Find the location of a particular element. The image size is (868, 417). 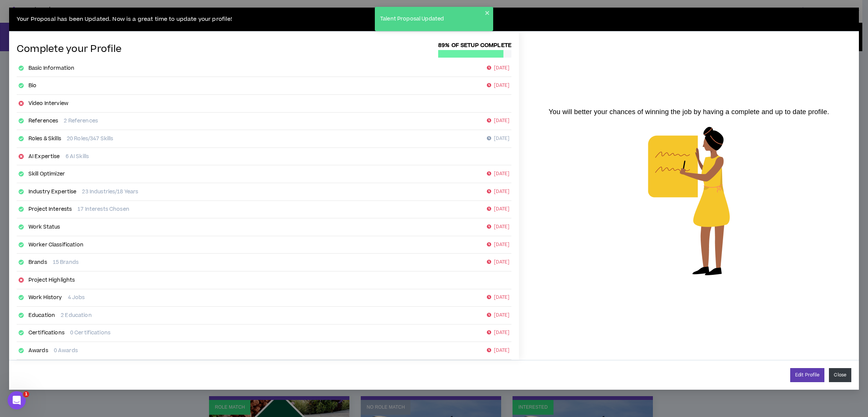

div: Talent Proposal Updated is located at coordinates (431, 19).